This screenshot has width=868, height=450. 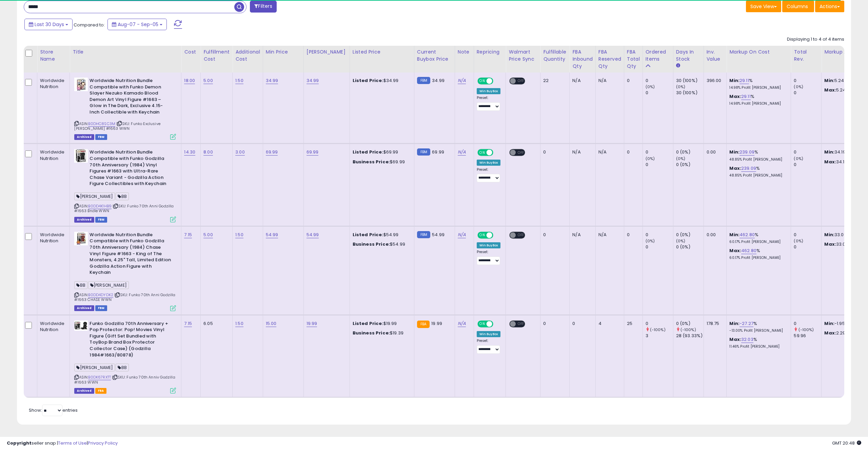 What do you see at coordinates (191, 52) in the screenshot?
I see `div: Cost` at bounding box center [191, 52].